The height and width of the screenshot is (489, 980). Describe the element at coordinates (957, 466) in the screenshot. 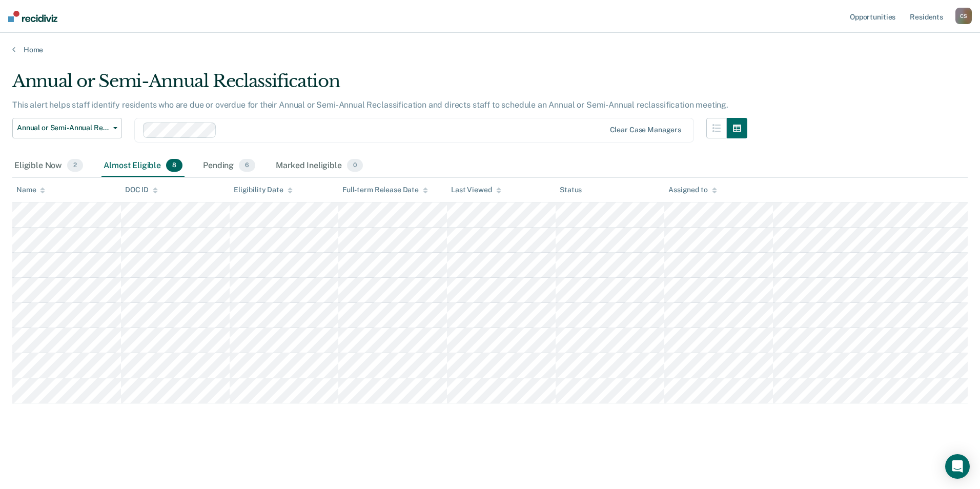

I see `div: Open Intercom Messenger` at that location.